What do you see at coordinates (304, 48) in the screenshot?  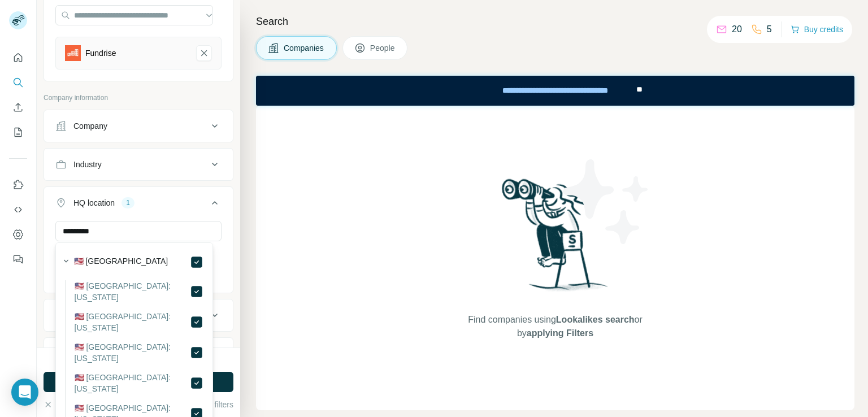 I see `span: Companies` at bounding box center [304, 48].